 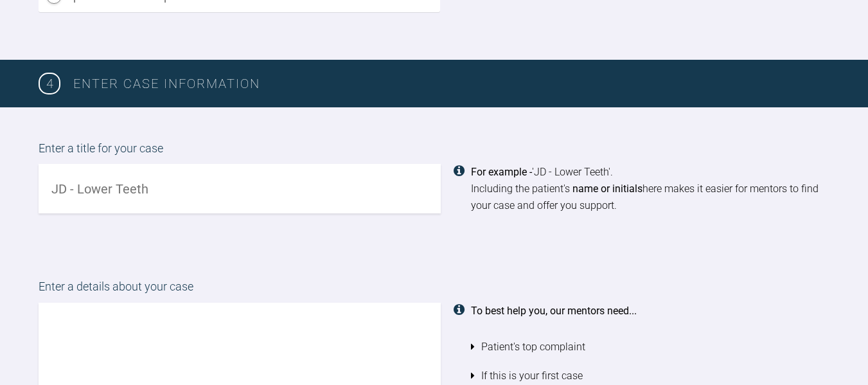 What do you see at coordinates (607, 188) in the screenshot?
I see `strong: name or initials` at bounding box center [607, 188].